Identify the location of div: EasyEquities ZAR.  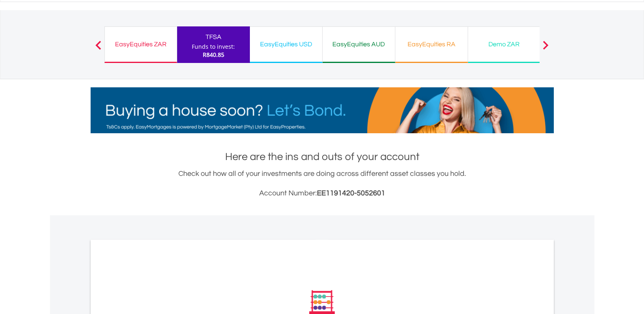
(141, 44).